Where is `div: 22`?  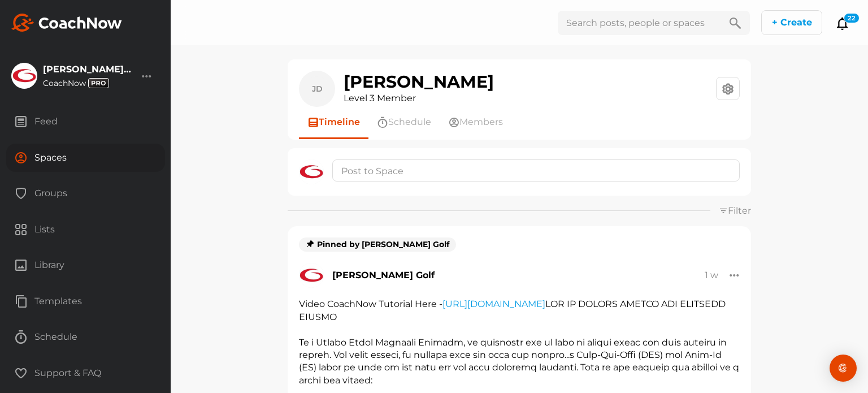
div: 22 is located at coordinates (852, 18).